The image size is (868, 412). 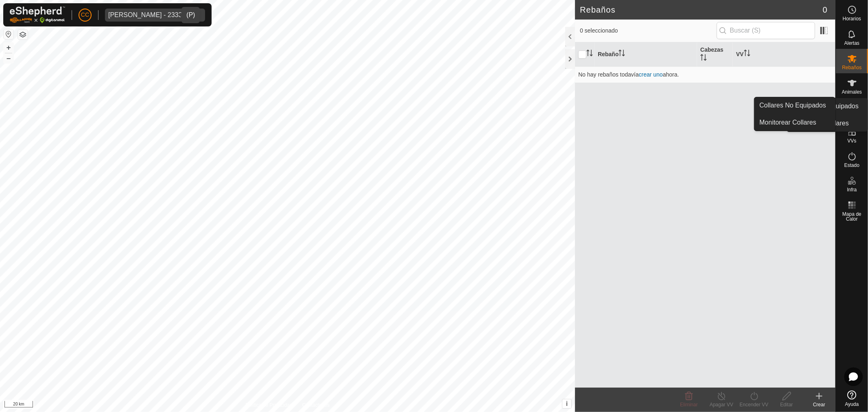 What do you see at coordinates (852, 68) in the screenshot?
I see `span: Rebaños` at bounding box center [852, 68].